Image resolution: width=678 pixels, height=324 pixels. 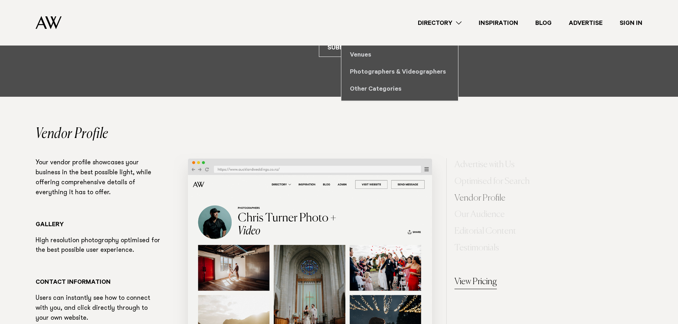 I want to click on a: View Pricing, so click(x=475, y=282).